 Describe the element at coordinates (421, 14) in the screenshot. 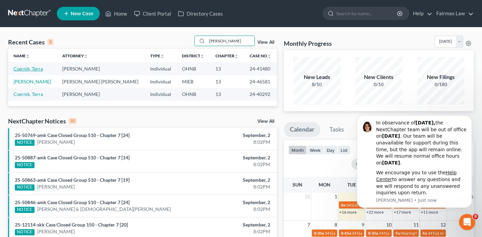

I see `a: Help` at that location.